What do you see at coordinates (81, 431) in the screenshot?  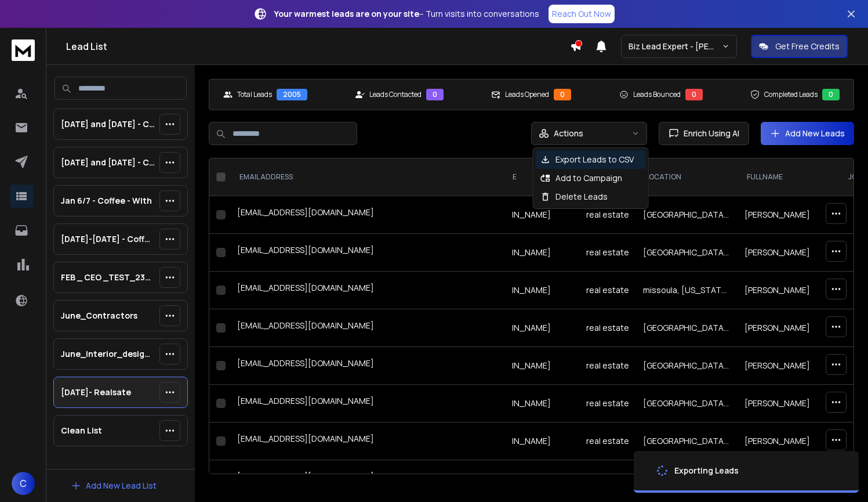 I see `p: Clean List` at bounding box center [81, 431].